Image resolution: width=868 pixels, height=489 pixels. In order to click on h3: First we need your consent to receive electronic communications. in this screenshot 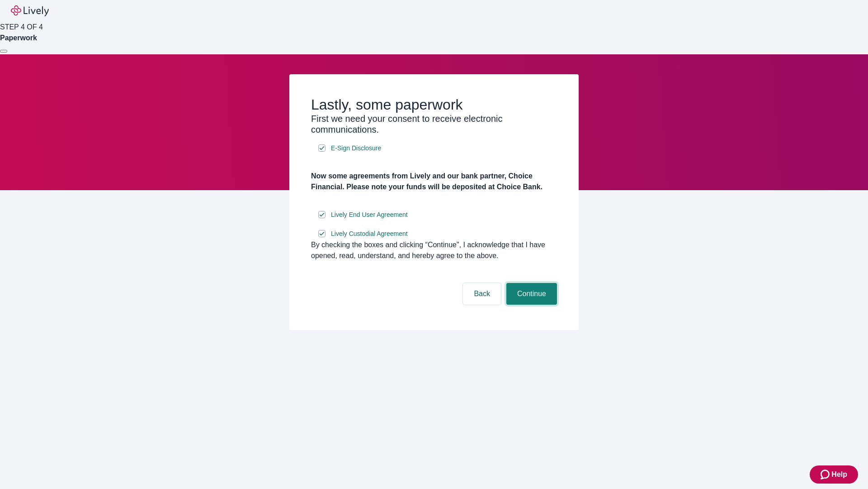, I will do `click(434, 124)`.